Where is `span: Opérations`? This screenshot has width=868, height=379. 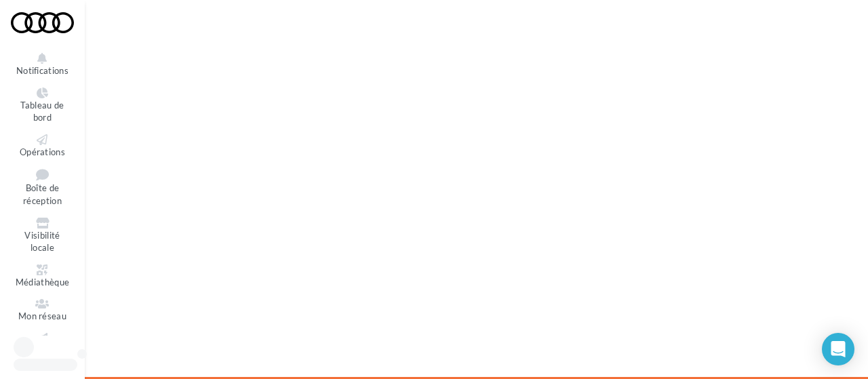
span: Opérations is located at coordinates (42, 152).